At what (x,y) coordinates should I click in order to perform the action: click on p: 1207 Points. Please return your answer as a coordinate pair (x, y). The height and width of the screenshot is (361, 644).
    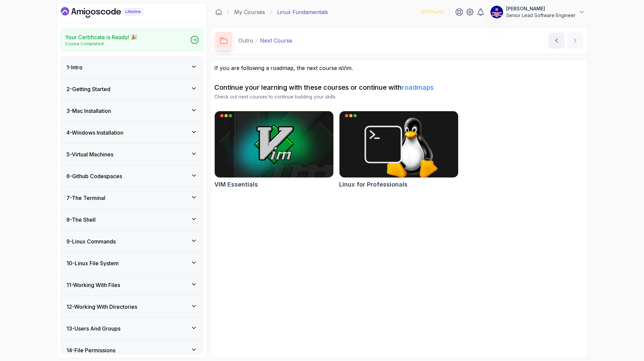
    Looking at the image, I should click on (432, 12).